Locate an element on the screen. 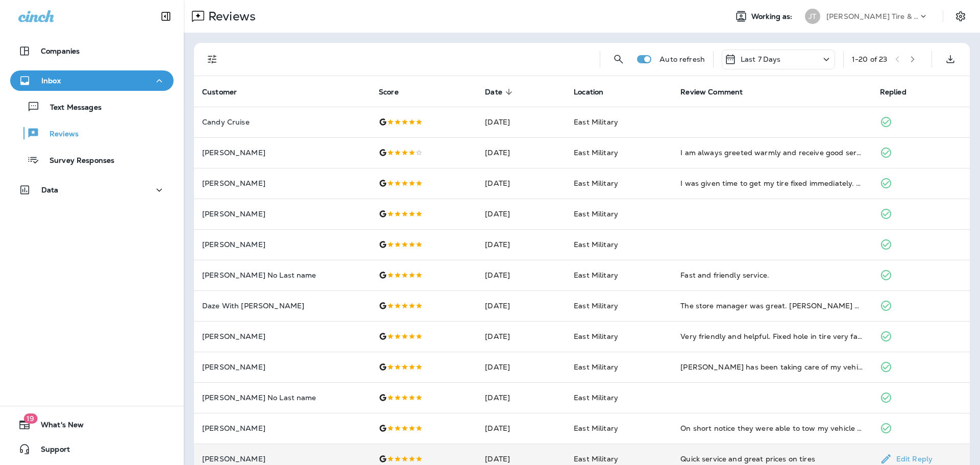 The width and height of the screenshot is (980, 465). button: Search Reviews is located at coordinates (619, 59).